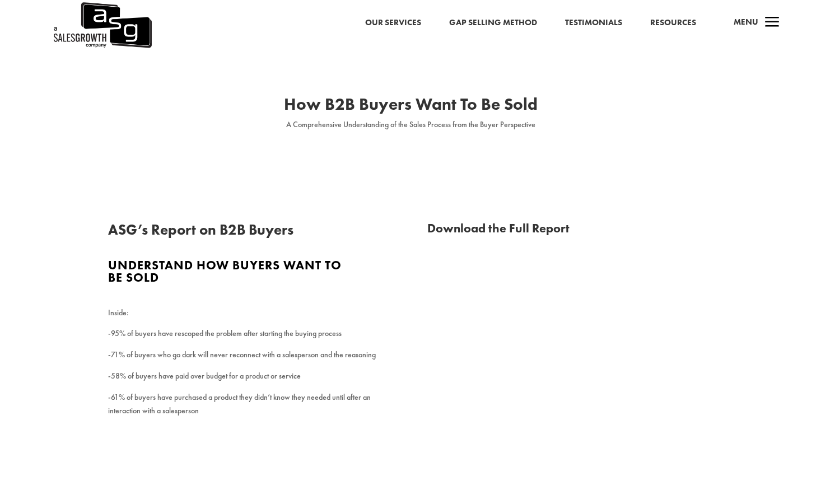 The width and height of the screenshot is (821, 504). I want to click on span: ASG’s Report on B2B Buyers, so click(200, 230).